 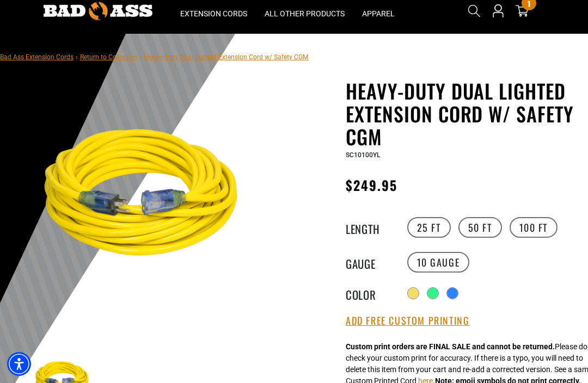 What do you see at coordinates (373, 293) in the screenshot?
I see `legend: Color` at bounding box center [373, 293].